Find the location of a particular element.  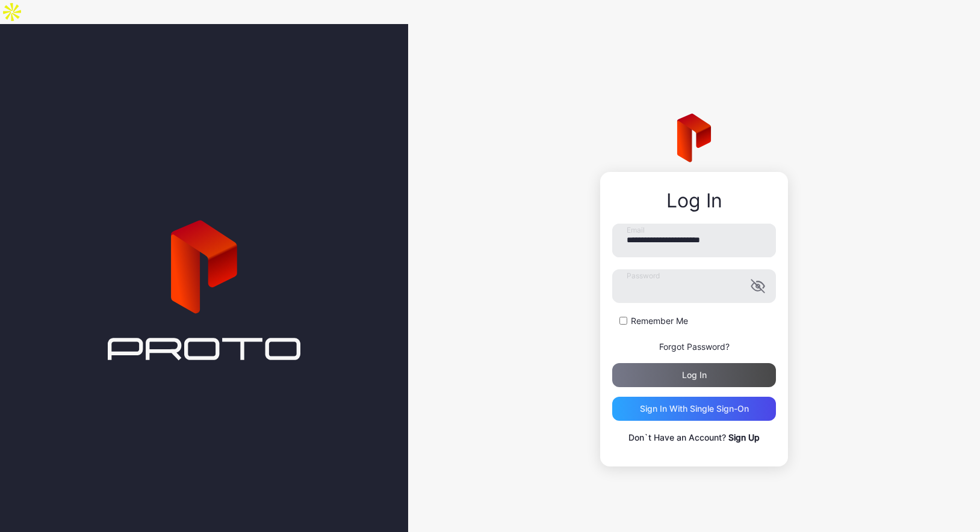

button: Password is located at coordinates (758, 286).